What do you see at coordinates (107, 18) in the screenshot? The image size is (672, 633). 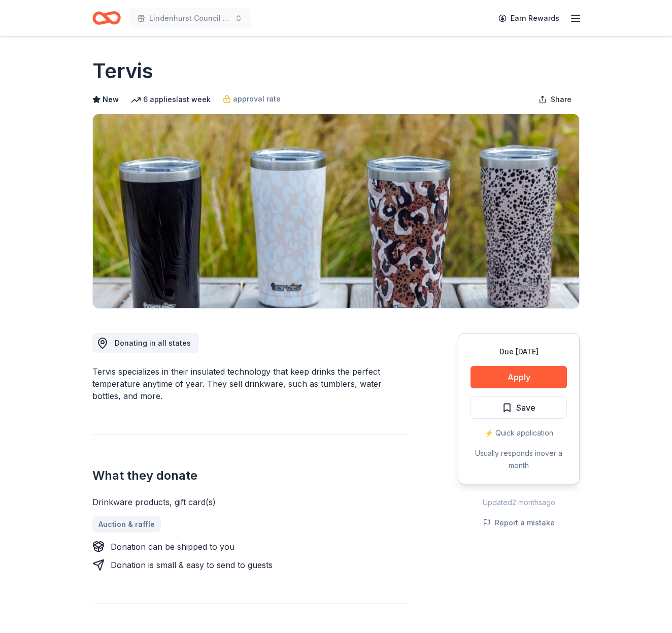 I see `a: Home` at bounding box center [107, 18].